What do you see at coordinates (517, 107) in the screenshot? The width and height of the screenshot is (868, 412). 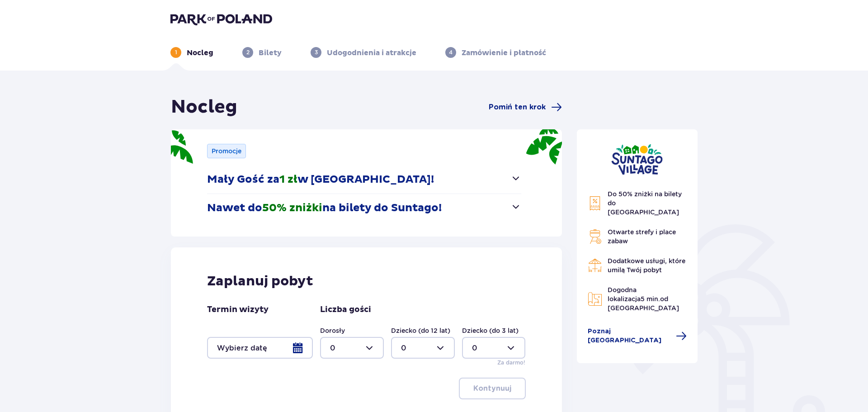 I see `span: Pomiń ten krok` at bounding box center [517, 107].